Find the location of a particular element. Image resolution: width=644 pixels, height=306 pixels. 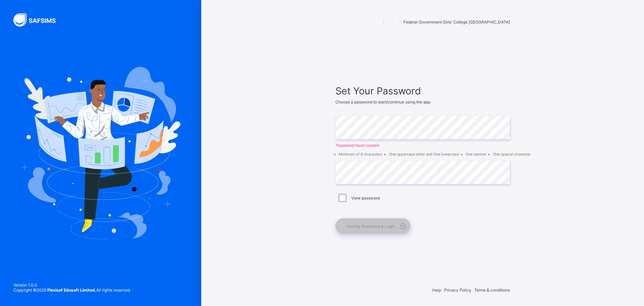

span: Version 1.0.0 is located at coordinates (72, 284).